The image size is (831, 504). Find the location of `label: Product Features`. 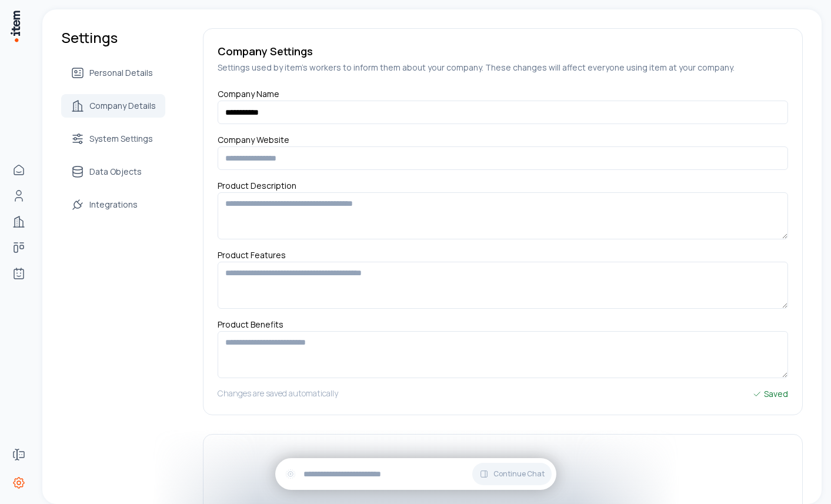

label: Product Features is located at coordinates (251, 258).